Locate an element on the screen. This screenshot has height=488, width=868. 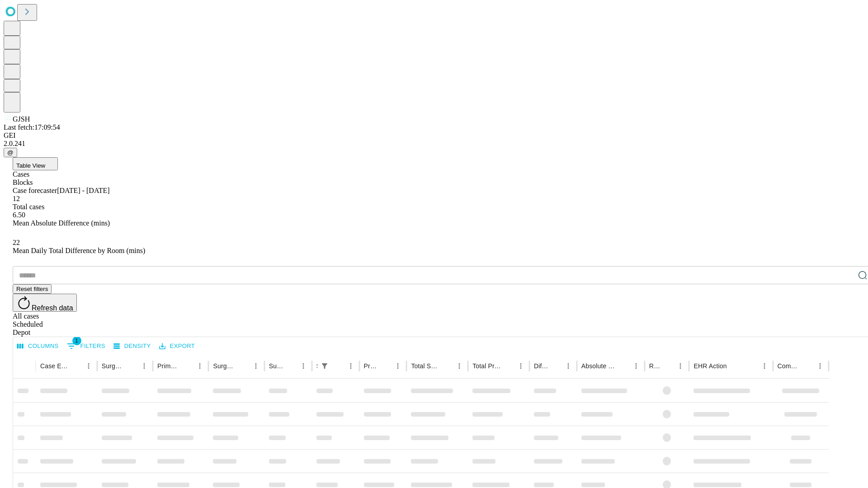
div: Total Scheduled Duration is located at coordinates (425, 366).